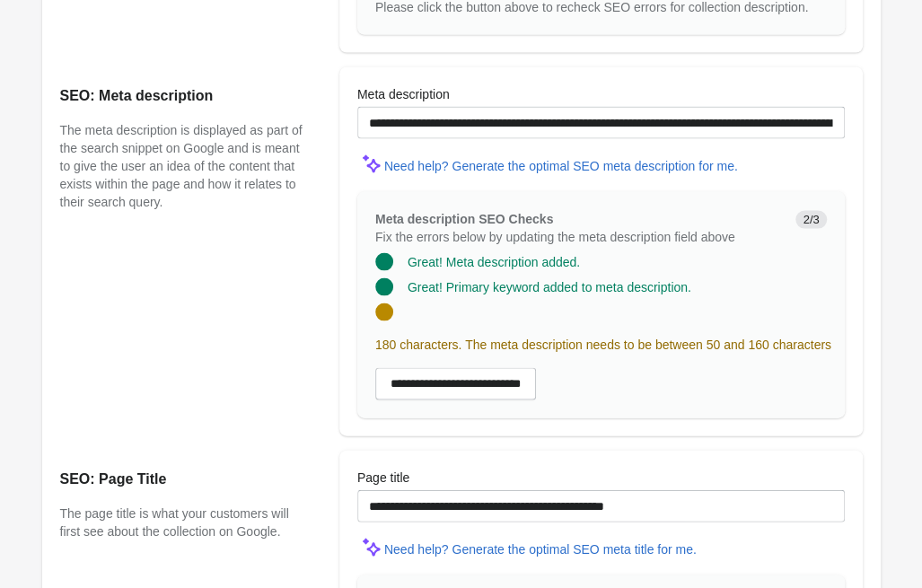 Image resolution: width=922 pixels, height=588 pixels. Describe the element at coordinates (494, 261) in the screenshot. I see `span: Great! Meta description added.` at that location.